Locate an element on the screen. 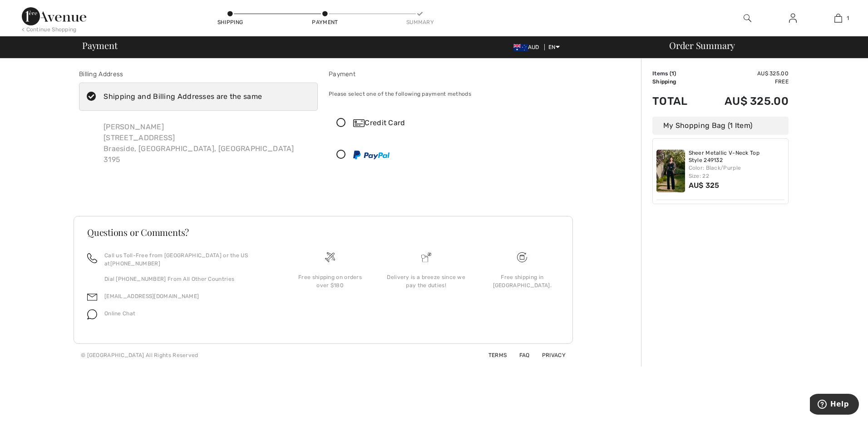 The image size is (868, 421). td: Total is located at coordinates (676, 101).